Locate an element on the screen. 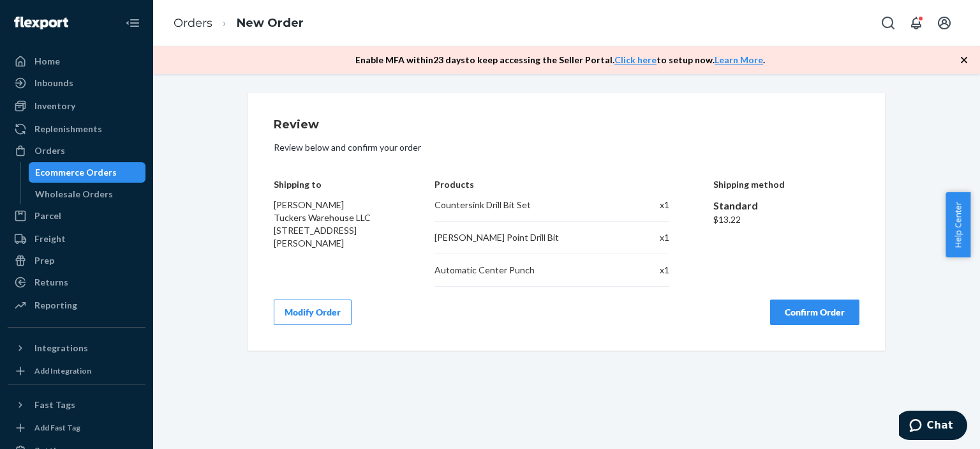 This screenshot has width=980, height=449. h4: Shipping method is located at coordinates (786, 184).